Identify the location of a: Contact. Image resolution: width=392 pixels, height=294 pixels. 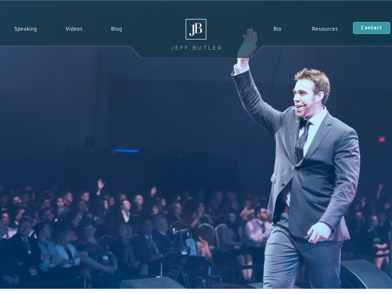
(372, 28).